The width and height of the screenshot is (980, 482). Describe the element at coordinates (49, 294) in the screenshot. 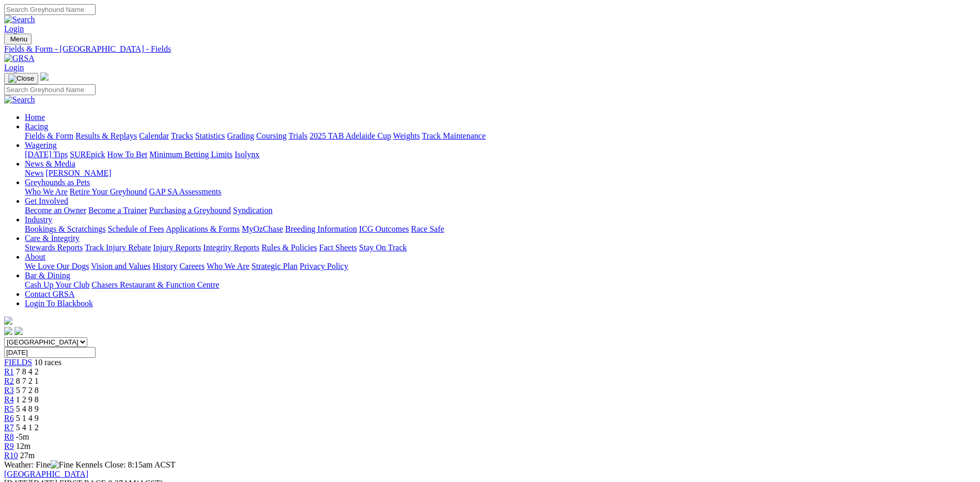

I see `a: Contact GRSA` at that location.